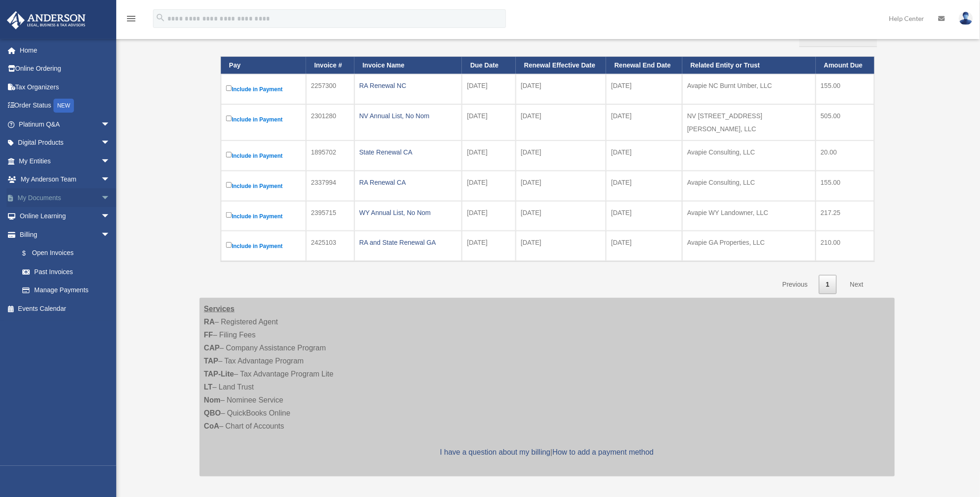 The height and width of the screenshot is (497, 980). Describe the element at coordinates (857, 285) in the screenshot. I see `a: Next` at that location.